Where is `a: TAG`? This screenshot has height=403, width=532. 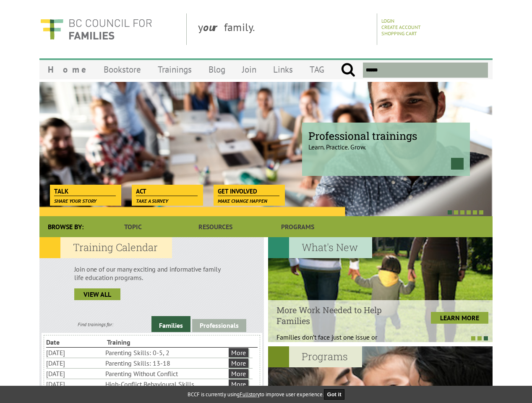
a: TAG is located at coordinates (317, 69).